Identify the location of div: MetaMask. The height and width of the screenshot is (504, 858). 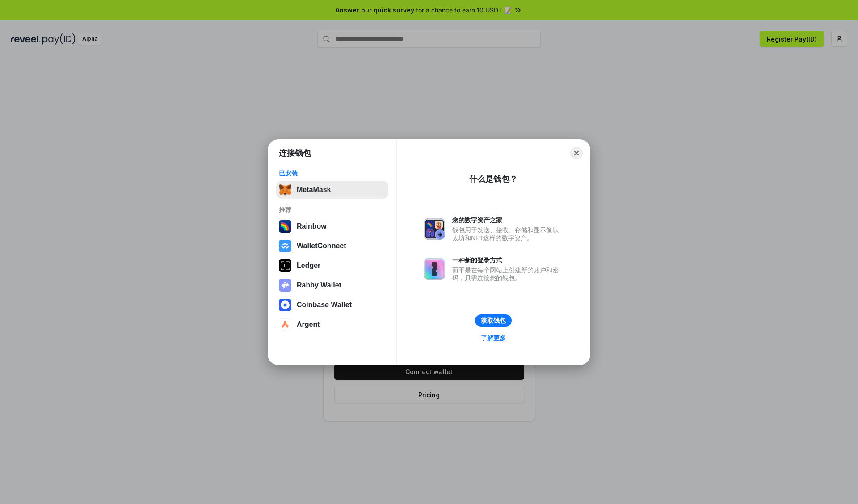
(313, 190).